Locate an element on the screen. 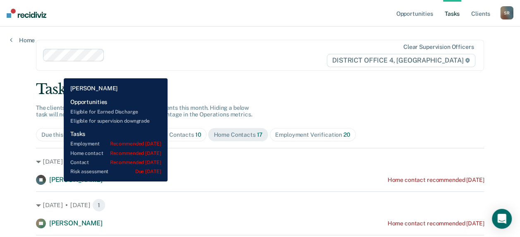 Image resolution: width=520 pixels, height=237 pixels. div: Contacts is located at coordinates (186, 135).